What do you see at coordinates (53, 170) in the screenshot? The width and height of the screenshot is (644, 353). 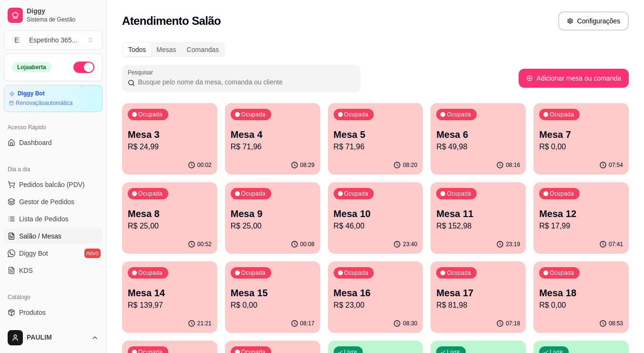 I see `div: Dia a dia` at bounding box center [53, 170].